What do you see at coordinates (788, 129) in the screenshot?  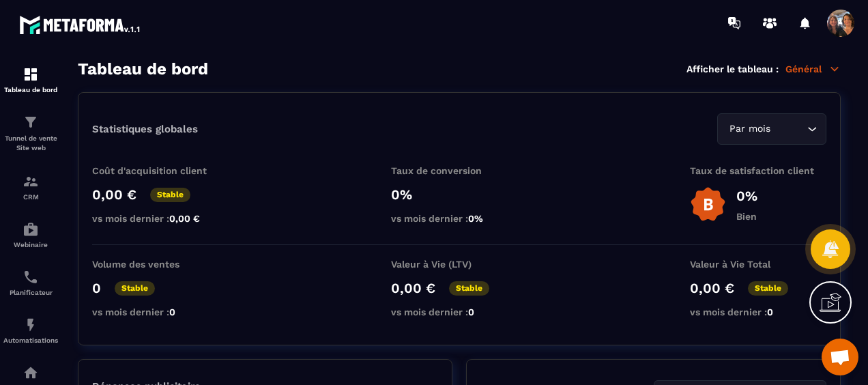 I see `input: Search for option` at bounding box center [788, 129].